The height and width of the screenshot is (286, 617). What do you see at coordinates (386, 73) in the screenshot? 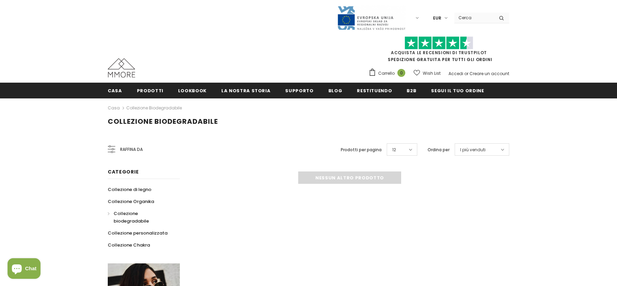
I see `span: Carrello` at bounding box center [386, 73].